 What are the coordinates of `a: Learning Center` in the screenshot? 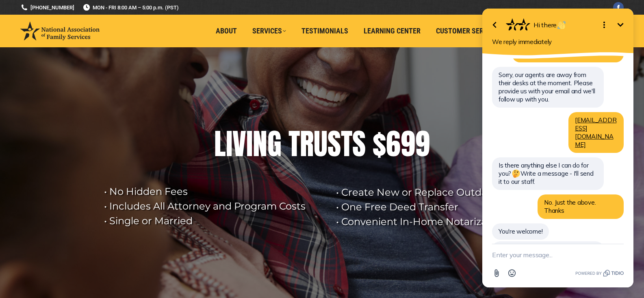 It's located at (392, 31).